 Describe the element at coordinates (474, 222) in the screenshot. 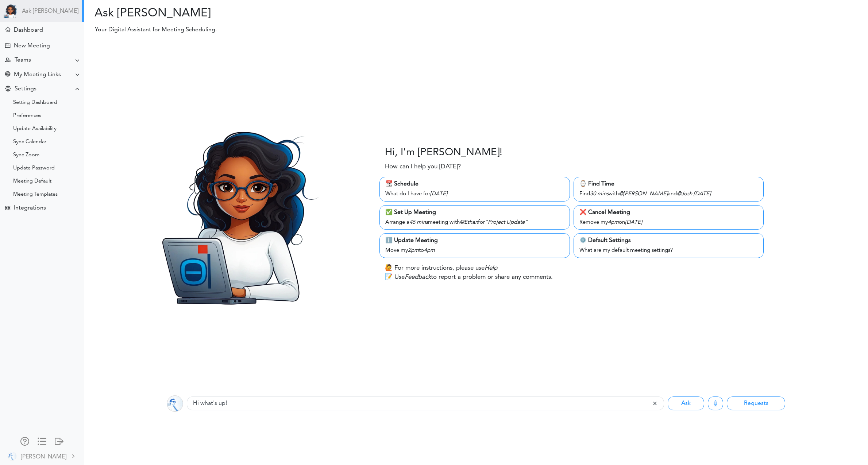

I see `div: Arrange a meeting with for` at that location.